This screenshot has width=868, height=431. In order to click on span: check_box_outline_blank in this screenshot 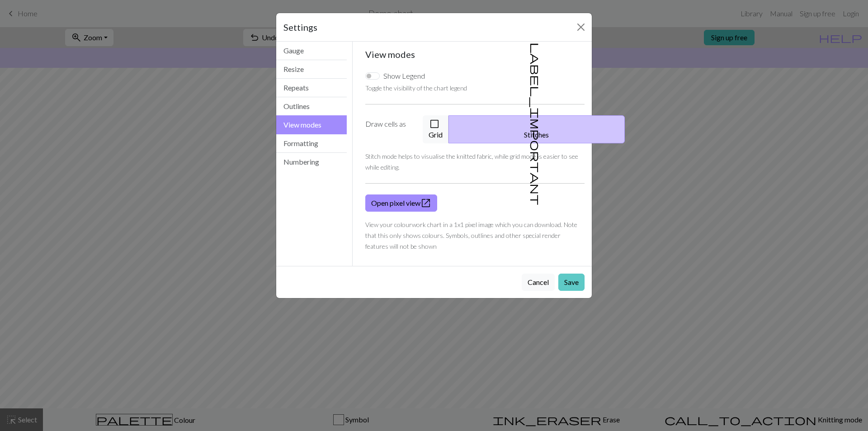, I will do `click(434, 124)`.